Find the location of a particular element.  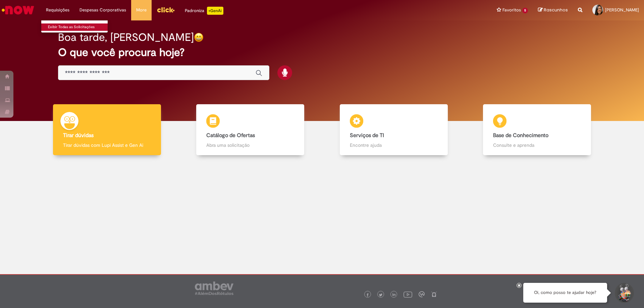

div: Padroniza is located at coordinates (204, 11).